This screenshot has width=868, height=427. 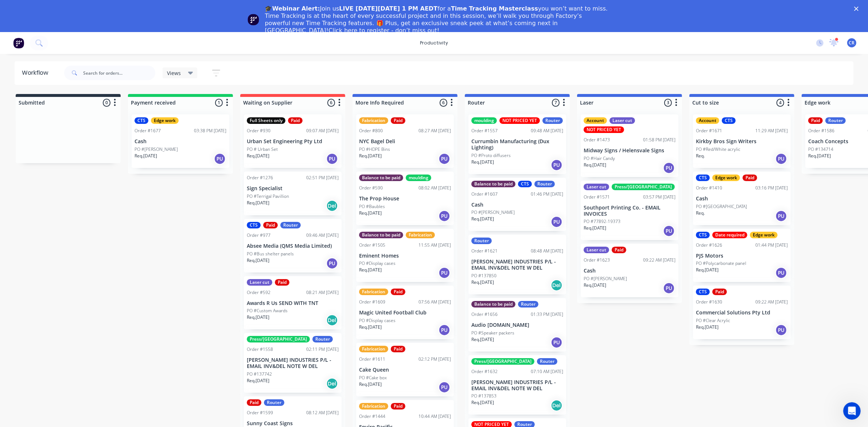 I want to click on div: Order #590, so click(x=370, y=188).